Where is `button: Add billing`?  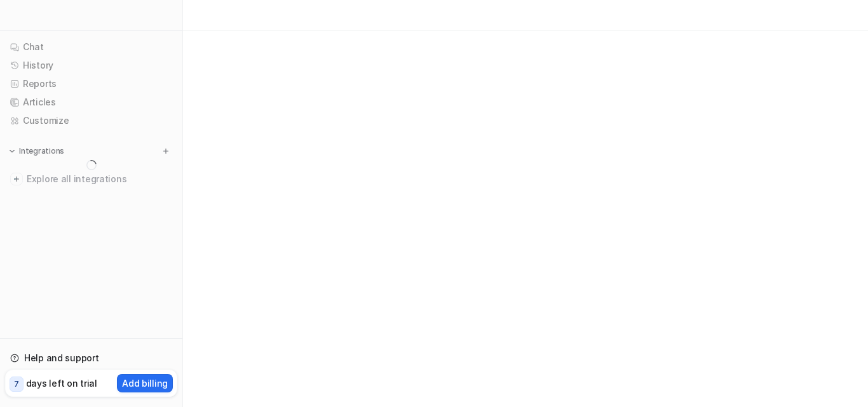 button: Add billing is located at coordinates (145, 383).